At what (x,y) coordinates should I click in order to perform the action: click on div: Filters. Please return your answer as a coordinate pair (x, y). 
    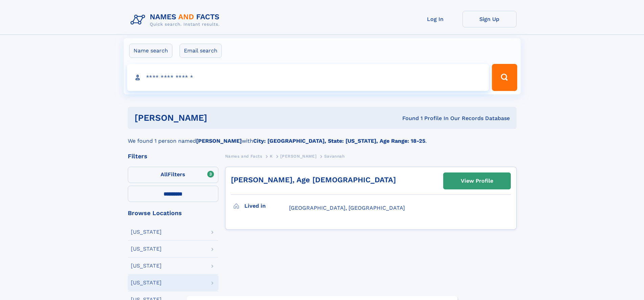
    Looking at the image, I should click on (173, 156).